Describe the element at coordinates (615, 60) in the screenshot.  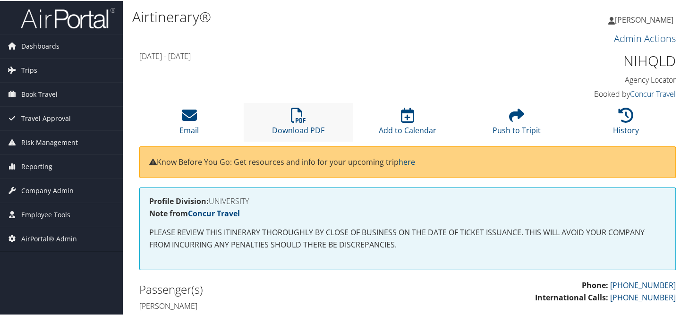
I see `h1: NIHQLD` at that location.